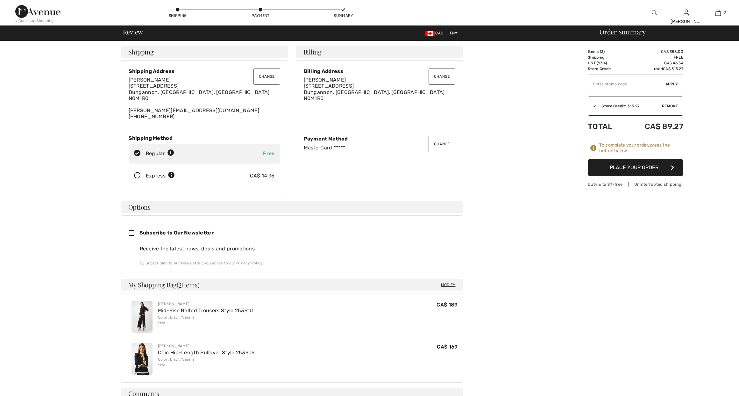 The height and width of the screenshot is (396, 739). Describe the element at coordinates (627, 84) in the screenshot. I see `input: Promo code` at that location.